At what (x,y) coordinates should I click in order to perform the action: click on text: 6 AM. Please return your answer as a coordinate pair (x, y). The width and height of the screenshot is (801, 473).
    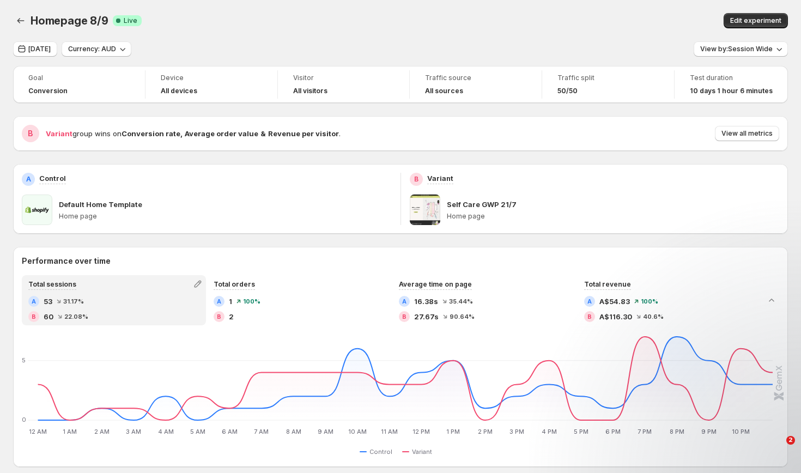
    Looking at the image, I should click on (229, 431).